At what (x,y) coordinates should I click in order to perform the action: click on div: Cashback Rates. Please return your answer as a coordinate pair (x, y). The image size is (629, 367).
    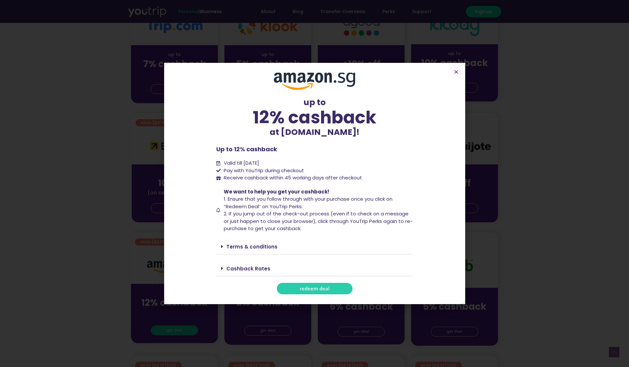
    Looking at the image, I should click on (314, 269).